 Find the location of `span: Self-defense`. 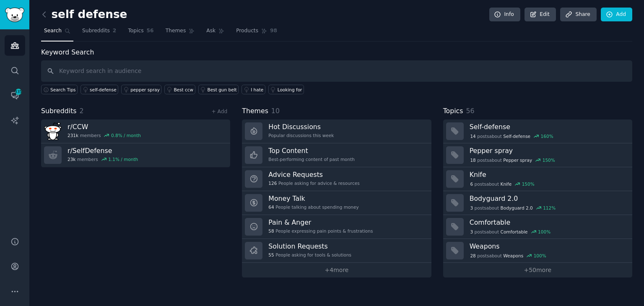

span: Self-defense is located at coordinates (517, 136).